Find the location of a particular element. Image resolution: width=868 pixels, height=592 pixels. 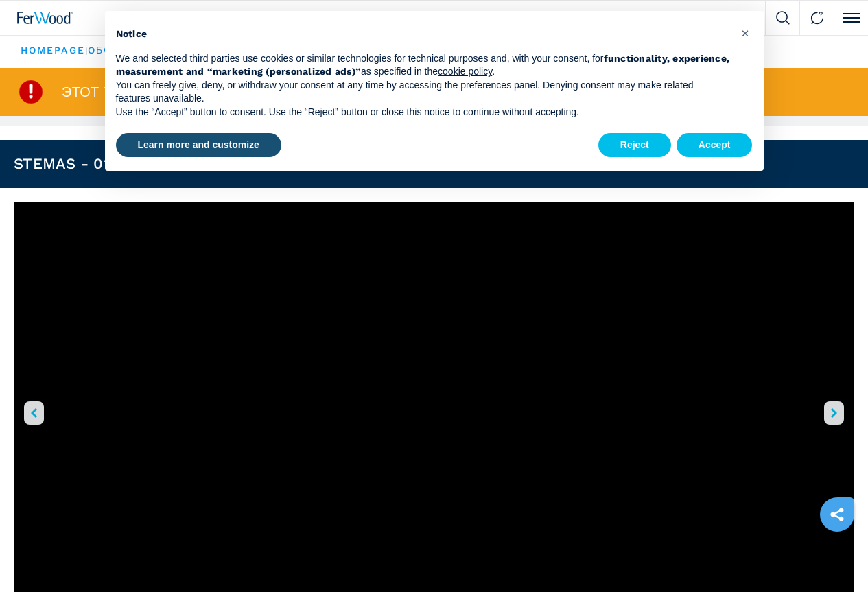

button: Accept is located at coordinates (714, 145).